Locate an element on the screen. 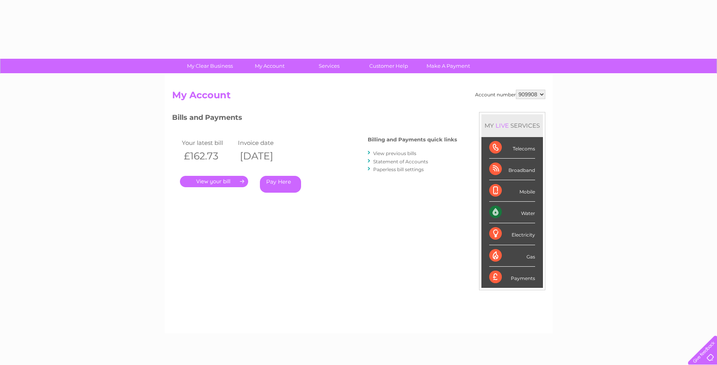 The height and width of the screenshot is (365, 717). a: Services is located at coordinates (329, 66).